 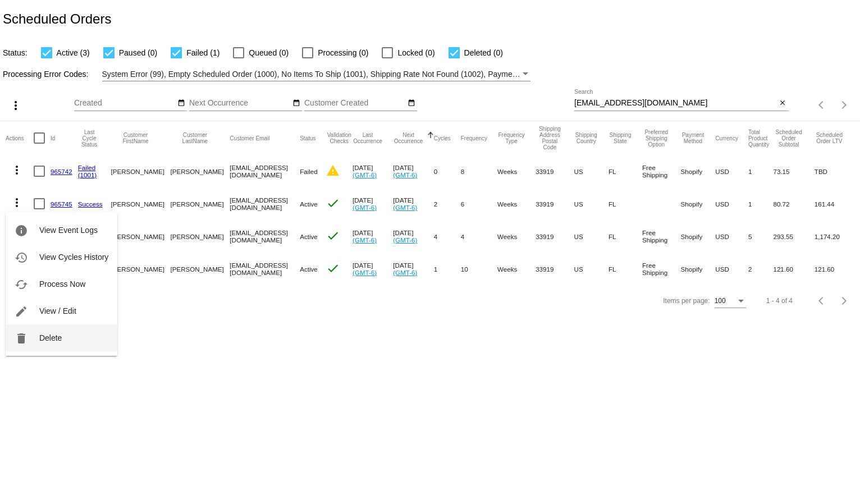 What do you see at coordinates (22, 230) in the screenshot?
I see `mat-icon: info` at bounding box center [22, 230].